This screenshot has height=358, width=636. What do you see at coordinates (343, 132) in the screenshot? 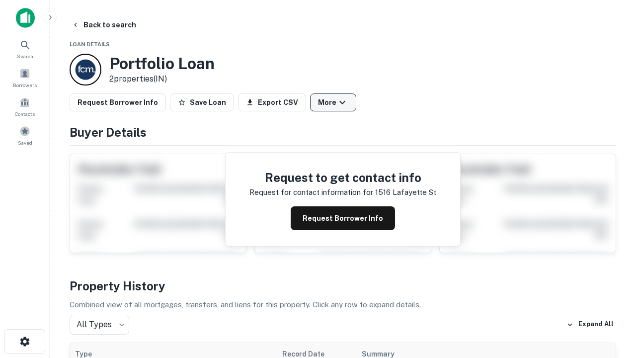
I see `h4: Buyer Details` at bounding box center [343, 132].